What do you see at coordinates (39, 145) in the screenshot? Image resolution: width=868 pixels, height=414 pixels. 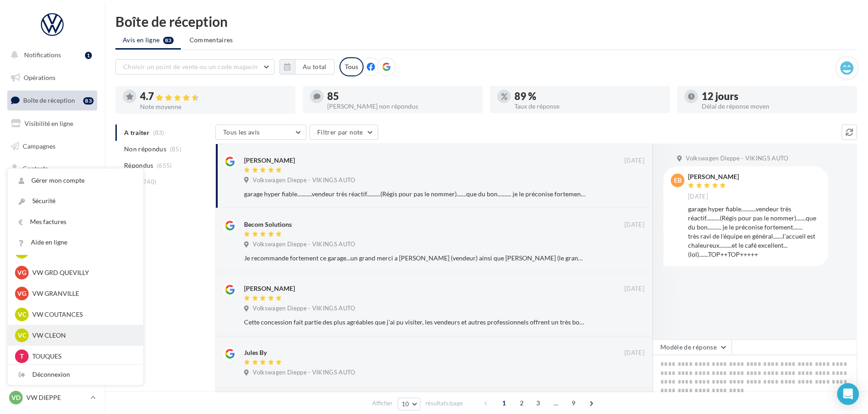 I see `span: Campagnes` at bounding box center [39, 145].